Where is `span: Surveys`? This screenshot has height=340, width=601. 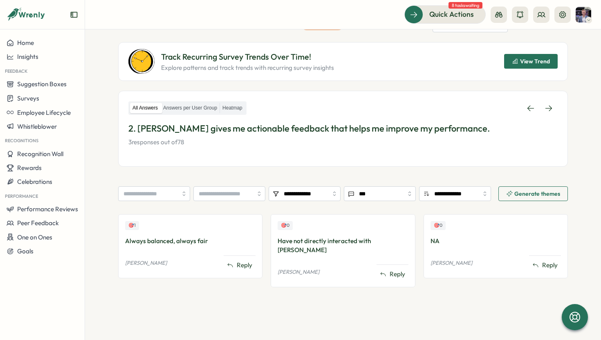 span: Surveys is located at coordinates (28, 98).